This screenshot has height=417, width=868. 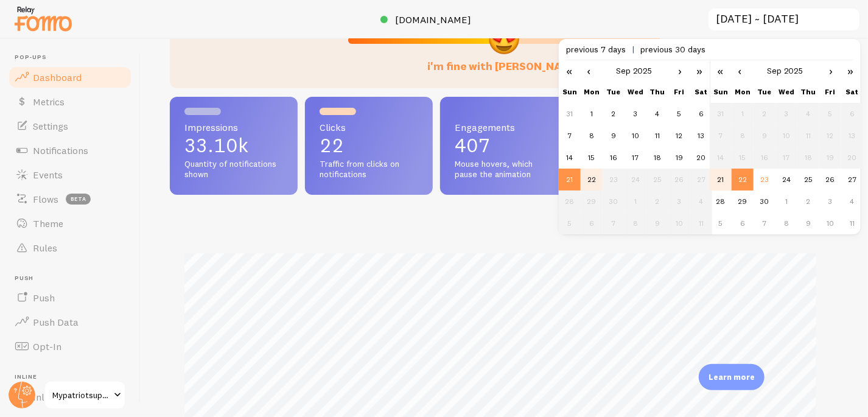 What do you see at coordinates (234, 127) in the screenshot?
I see `span: Impressions` at bounding box center [234, 127].